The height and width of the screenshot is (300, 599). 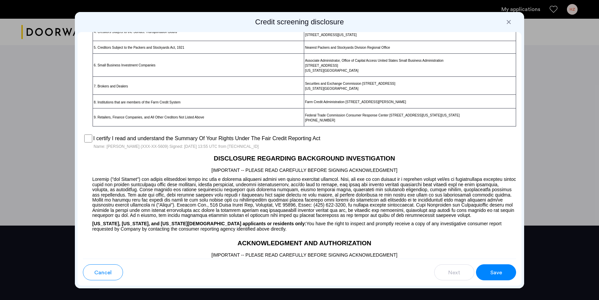 What do you see at coordinates (299, 244) in the screenshot?
I see `h2: ACKNOWLEDGMENT AND AUTHORIZATION` at bounding box center [299, 244].